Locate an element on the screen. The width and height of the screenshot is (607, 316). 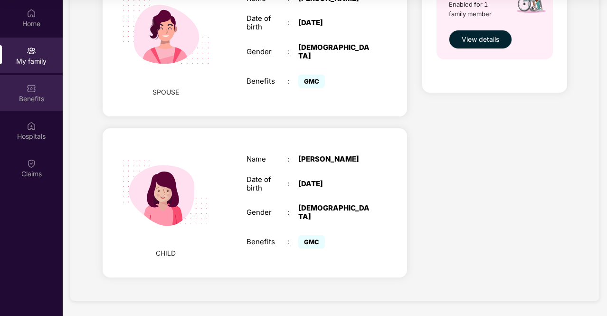
span: SPOUSE is located at coordinates (166, 92).